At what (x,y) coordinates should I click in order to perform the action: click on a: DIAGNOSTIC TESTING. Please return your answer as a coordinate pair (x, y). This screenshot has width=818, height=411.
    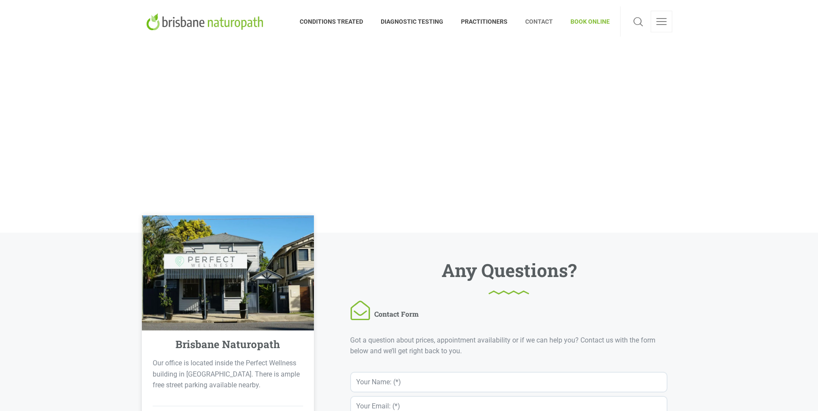
    Looking at the image, I should click on (412, 22).